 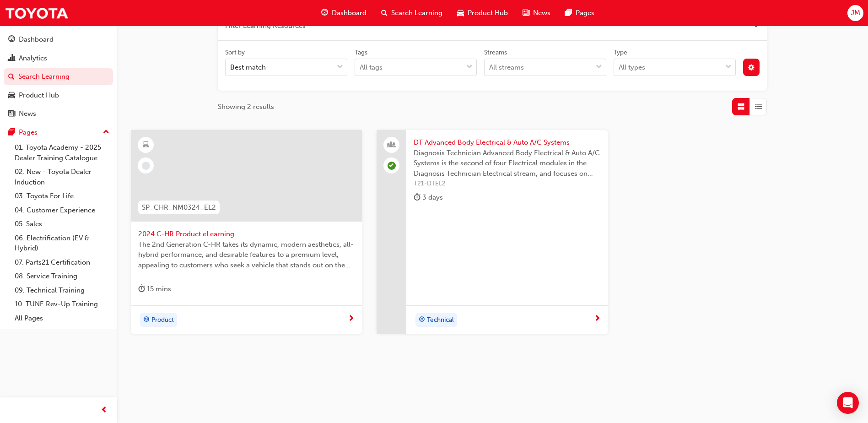 What do you see at coordinates (37, 13) in the screenshot?
I see `img: Trak` at bounding box center [37, 13].